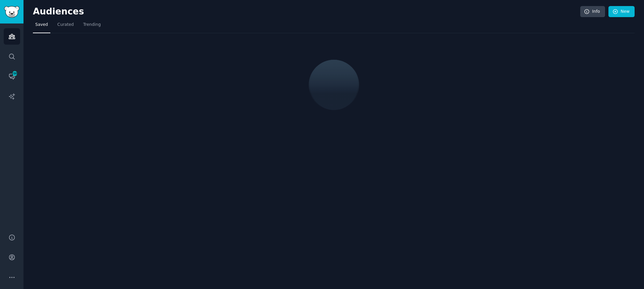  Describe the element at coordinates (65, 26) in the screenshot. I see `a: Curated` at that location.